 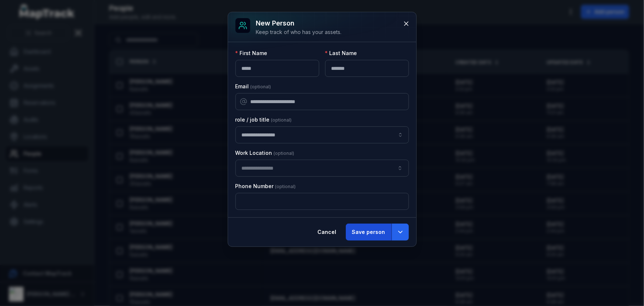 I want to click on button: Cancel, so click(x=327, y=232).